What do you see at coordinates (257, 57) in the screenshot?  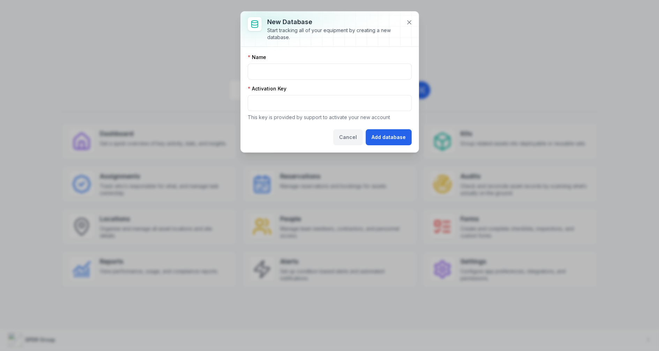 I see `label: Name` at bounding box center [257, 57].